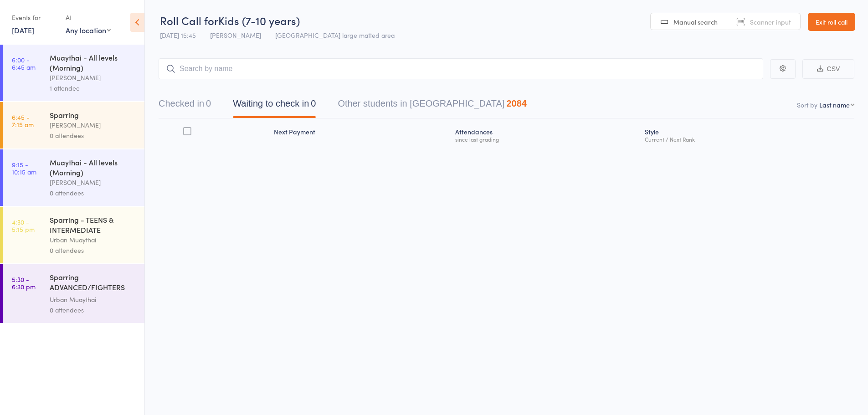  I want to click on button: Checked in0, so click(185, 105).